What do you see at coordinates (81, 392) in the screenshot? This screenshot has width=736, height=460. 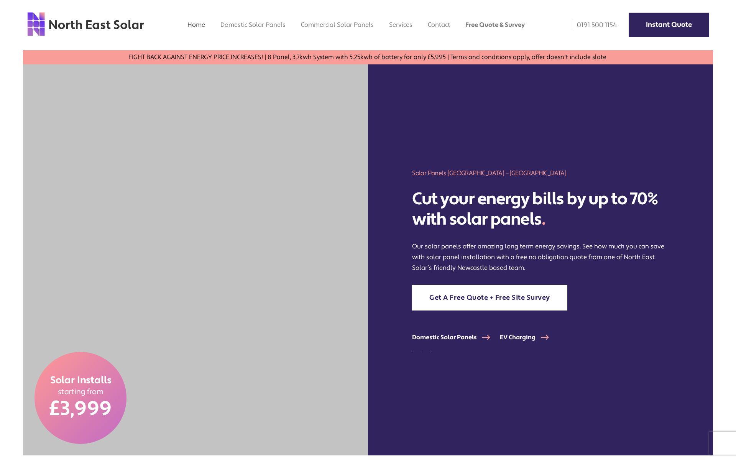 I see `span: starting from` at bounding box center [81, 392].